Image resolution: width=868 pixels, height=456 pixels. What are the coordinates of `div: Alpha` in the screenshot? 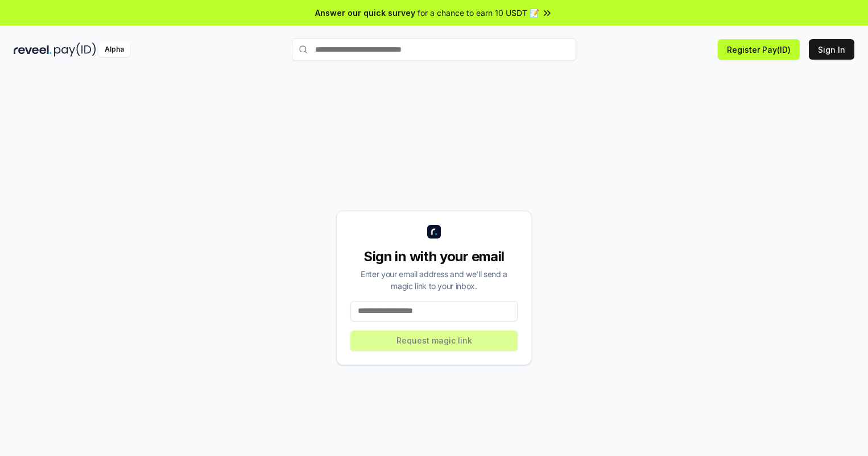 It's located at (114, 50).